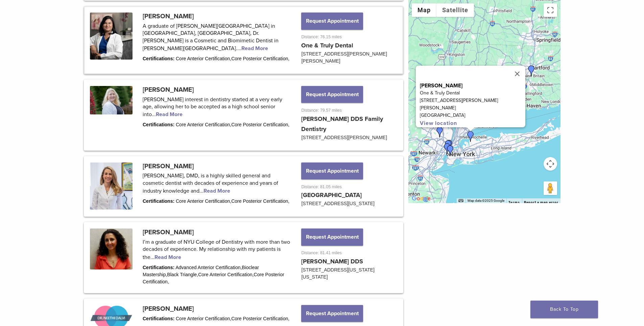 The width and height of the screenshot is (644, 326). Describe the element at coordinates (471, 136) in the screenshot. I see `div: Dr. Chitvan Gupta` at that location.